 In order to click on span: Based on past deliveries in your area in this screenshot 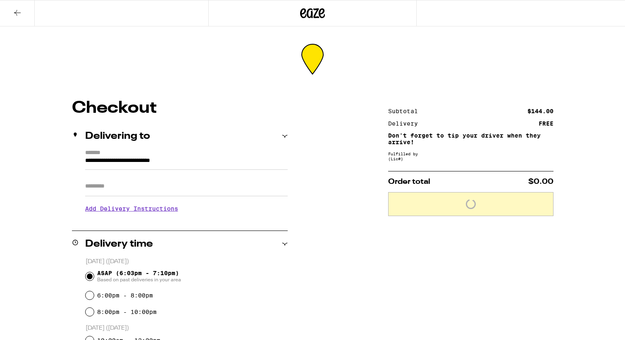, I will do `click(139, 280)`.